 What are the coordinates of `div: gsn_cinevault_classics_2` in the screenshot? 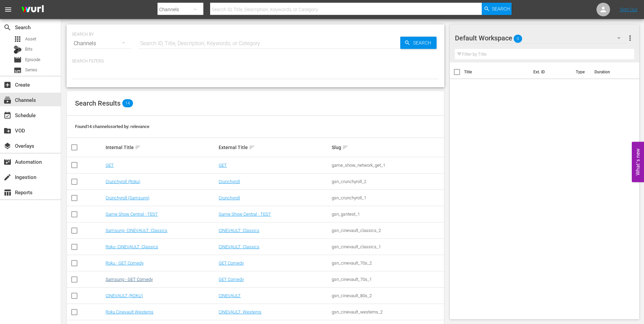 It's located at (387, 230).